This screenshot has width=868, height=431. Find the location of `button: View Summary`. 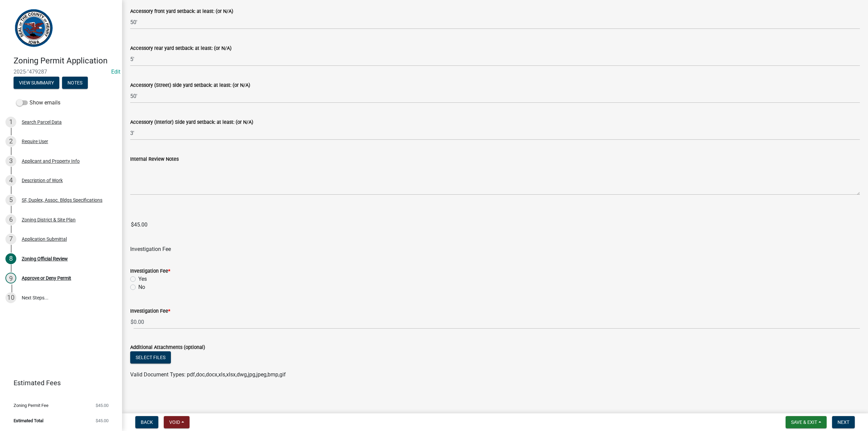

button: View Summary is located at coordinates (36, 83).